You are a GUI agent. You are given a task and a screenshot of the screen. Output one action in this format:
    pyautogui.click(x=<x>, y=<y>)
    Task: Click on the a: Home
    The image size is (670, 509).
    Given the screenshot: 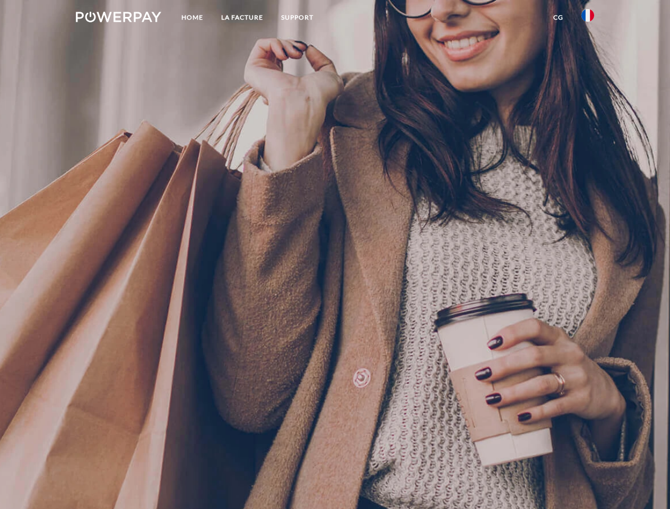 What is the action you would take?
    pyautogui.click(x=192, y=18)
    